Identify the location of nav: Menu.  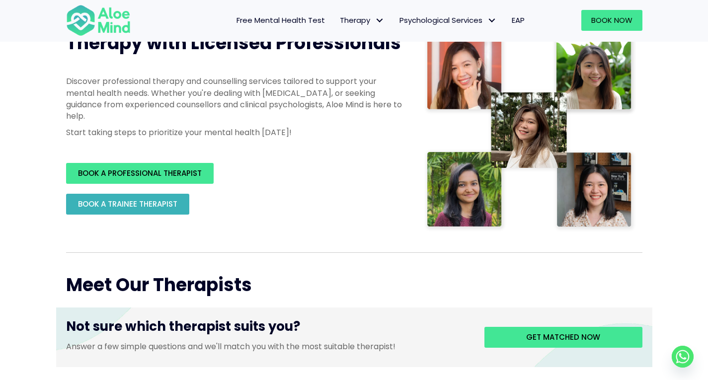
(338, 20).